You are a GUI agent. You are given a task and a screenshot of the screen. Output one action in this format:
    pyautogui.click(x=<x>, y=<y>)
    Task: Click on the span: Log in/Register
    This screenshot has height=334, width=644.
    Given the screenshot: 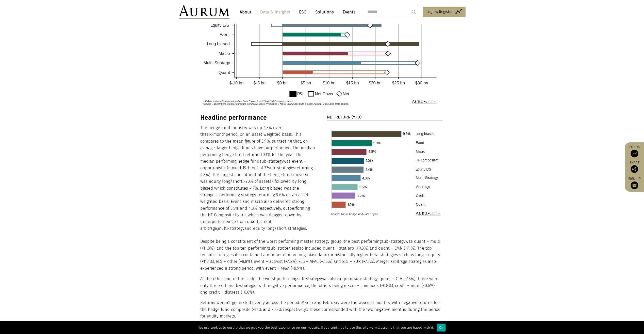 What is the action you would take?
    pyautogui.click(x=440, y=12)
    